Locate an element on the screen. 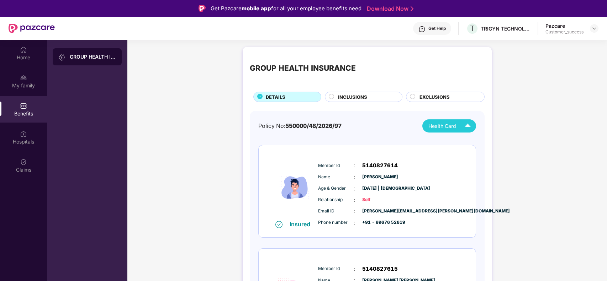 Image resolution: width=607 pixels, height=281 pixels. img: New Pazcare Logo is located at coordinates (32, 28).